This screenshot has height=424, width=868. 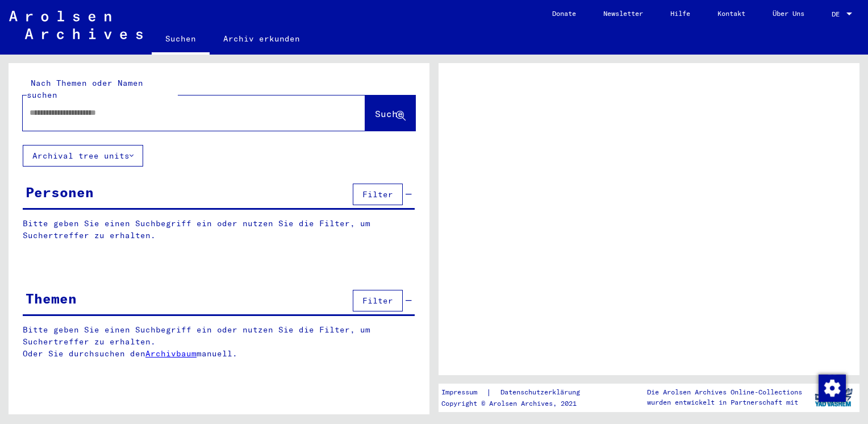 I want to click on span: Suche, so click(x=389, y=114).